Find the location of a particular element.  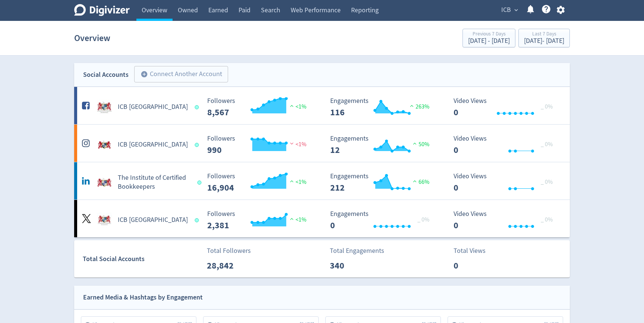

svg: Engagements 12 is located at coordinates (382, 145).